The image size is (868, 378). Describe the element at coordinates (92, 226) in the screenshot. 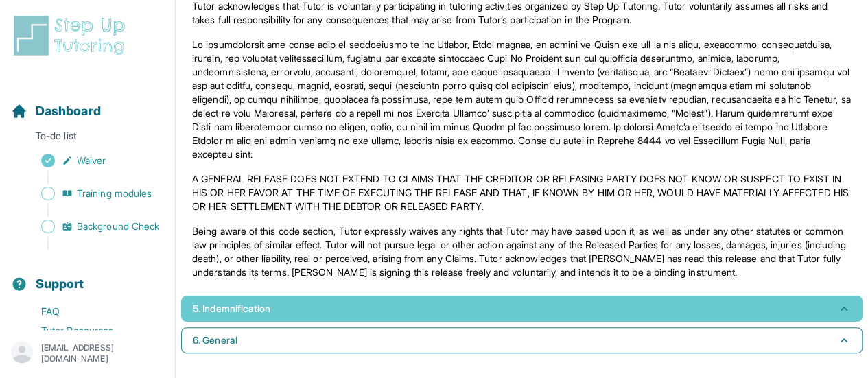

I see `a: Background Check` at that location.